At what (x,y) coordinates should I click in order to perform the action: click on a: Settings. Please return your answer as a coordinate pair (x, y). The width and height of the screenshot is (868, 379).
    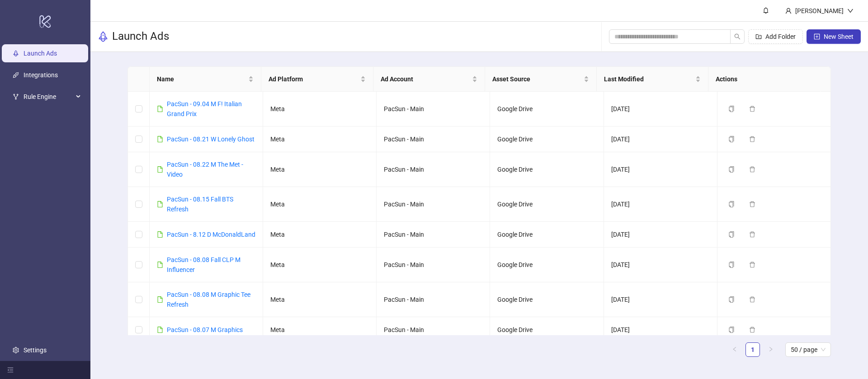
    Looking at the image, I should click on (35, 350).